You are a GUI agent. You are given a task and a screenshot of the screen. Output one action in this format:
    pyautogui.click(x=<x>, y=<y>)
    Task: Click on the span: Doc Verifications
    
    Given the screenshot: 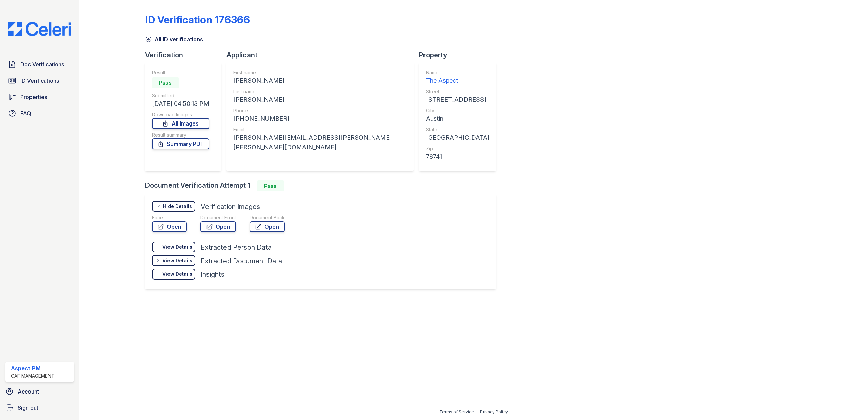 What is the action you would take?
    pyautogui.click(x=42, y=64)
    